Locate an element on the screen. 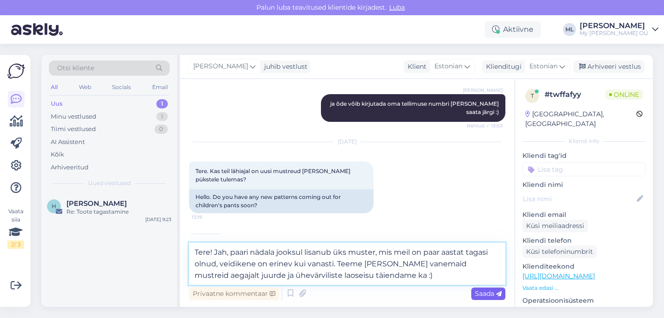 The width and height of the screenshot is (664, 318). div: Email is located at coordinates (160, 87).